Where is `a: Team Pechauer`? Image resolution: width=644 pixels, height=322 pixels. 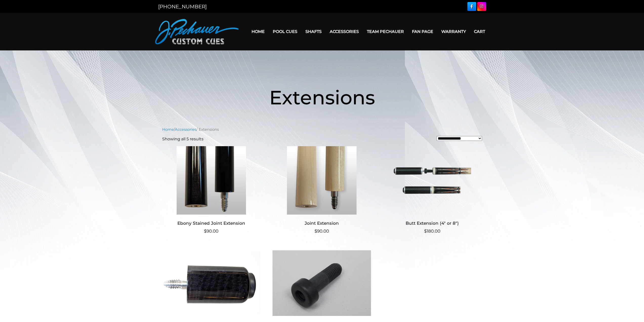
a: Team Pechauer is located at coordinates (385, 31).